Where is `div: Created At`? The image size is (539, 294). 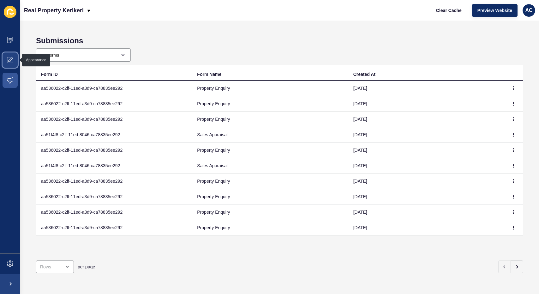
div: Created At is located at coordinates (364, 74).